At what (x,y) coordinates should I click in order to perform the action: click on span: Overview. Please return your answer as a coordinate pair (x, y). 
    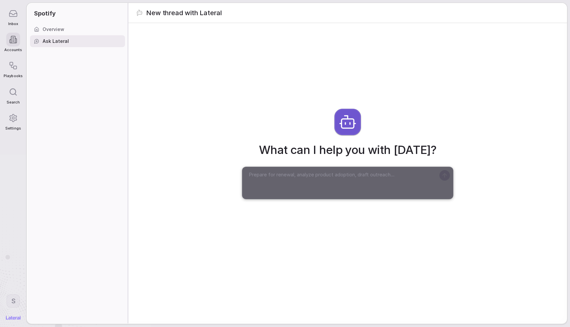
    Looking at the image, I should click on (53, 29).